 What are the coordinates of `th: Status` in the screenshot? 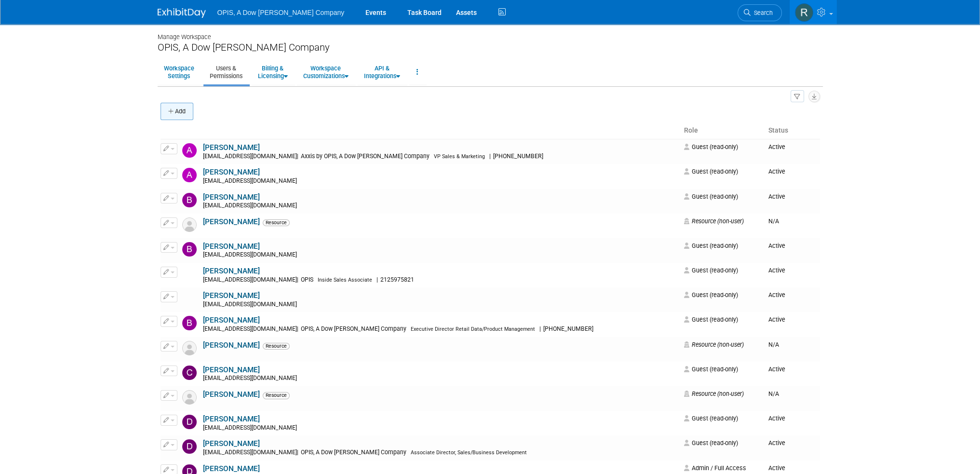 It's located at (792, 131).